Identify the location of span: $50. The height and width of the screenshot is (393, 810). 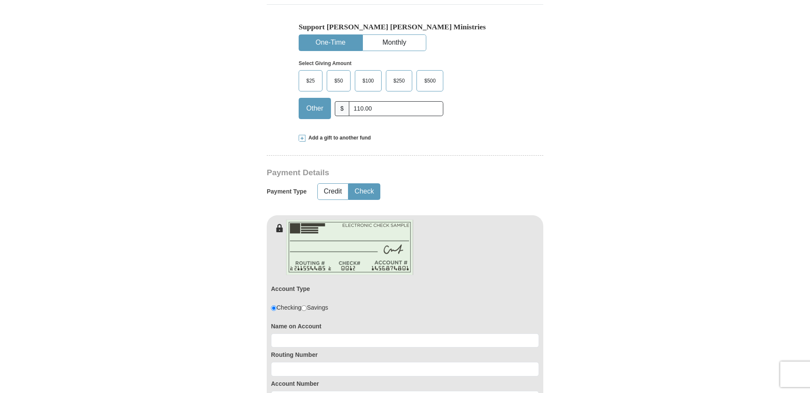
(339, 81).